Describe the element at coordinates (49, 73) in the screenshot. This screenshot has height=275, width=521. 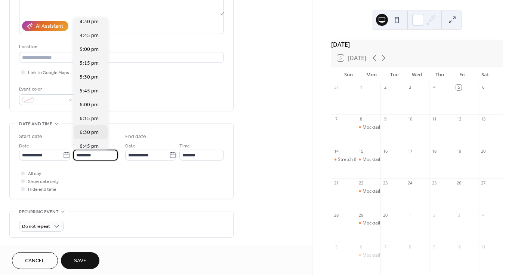
I see `span: Link to Google Maps` at that location.